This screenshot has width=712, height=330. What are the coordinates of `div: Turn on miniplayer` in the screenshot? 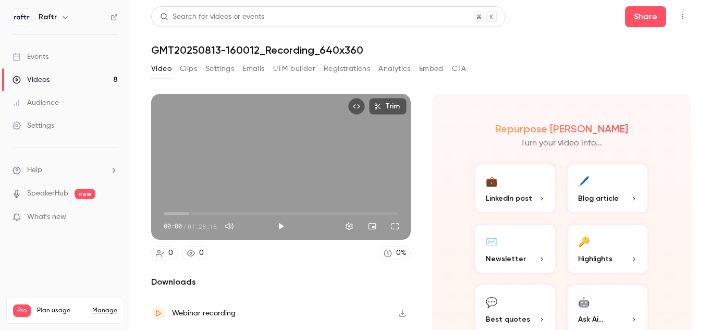 It's located at (372, 226).